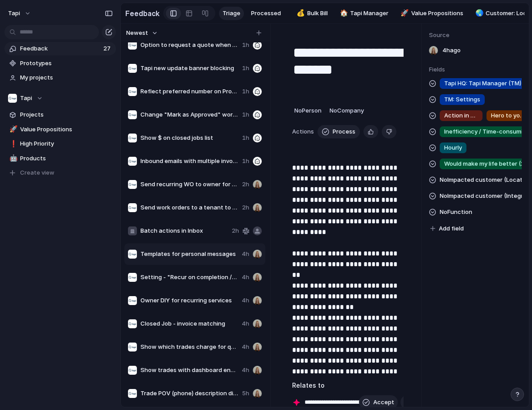 Image resolution: width=532 pixels, height=410 pixels. I want to click on a: 🤖Products, so click(61, 158).